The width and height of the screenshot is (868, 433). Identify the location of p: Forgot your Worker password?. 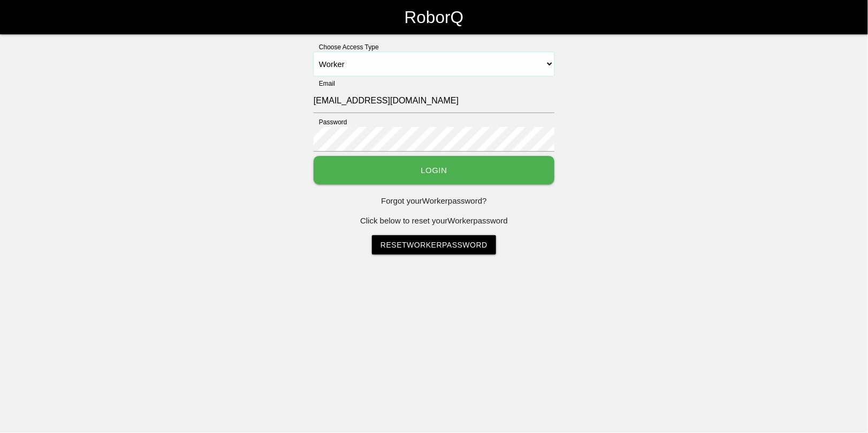
(434, 201).